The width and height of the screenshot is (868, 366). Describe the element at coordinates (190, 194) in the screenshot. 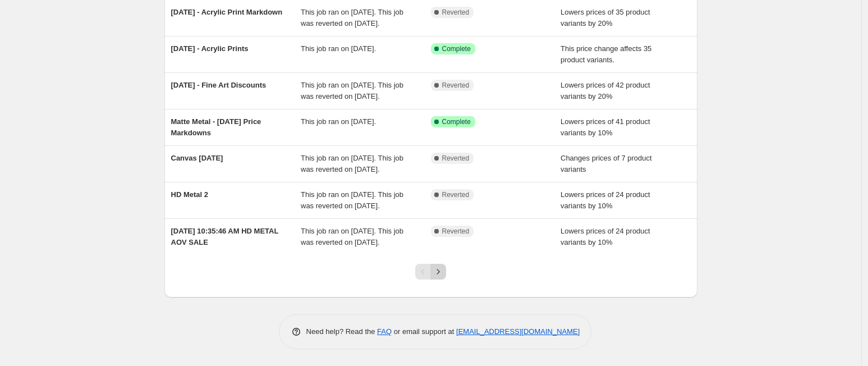

I see `span: HD Metal 2` at that location.